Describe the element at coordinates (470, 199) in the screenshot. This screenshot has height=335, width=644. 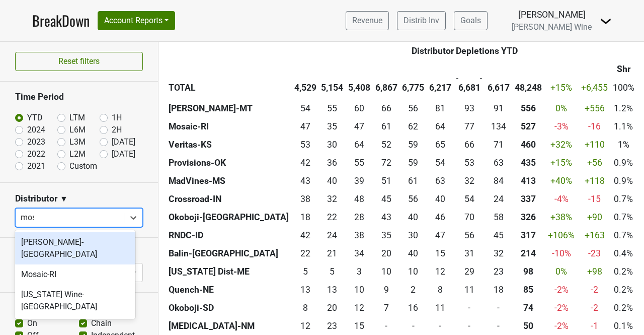
I see `td: 53.5` at that location.